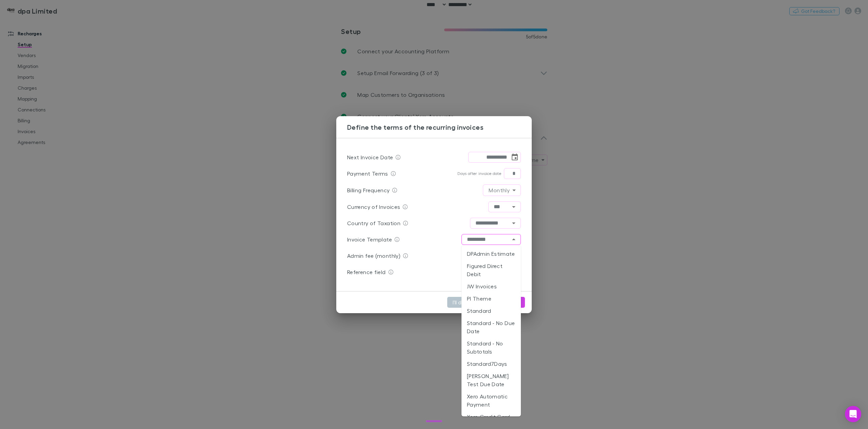 This screenshot has height=429, width=868. I want to click on li: Standard7Days, so click(491, 363).